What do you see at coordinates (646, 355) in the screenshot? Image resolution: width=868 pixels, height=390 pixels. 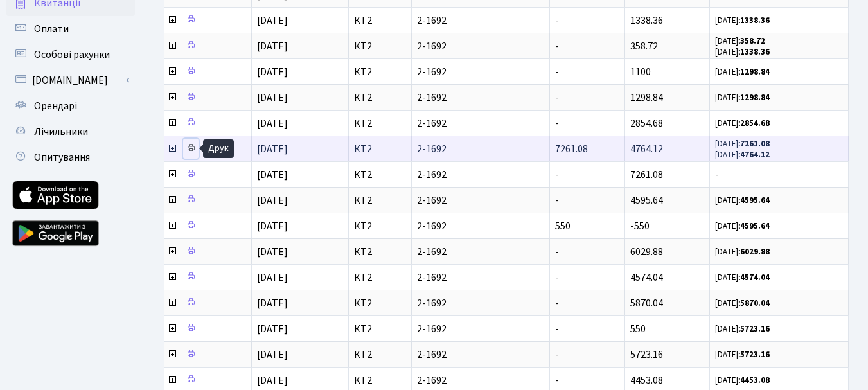 I see `span: 5723.16` at bounding box center [646, 355].